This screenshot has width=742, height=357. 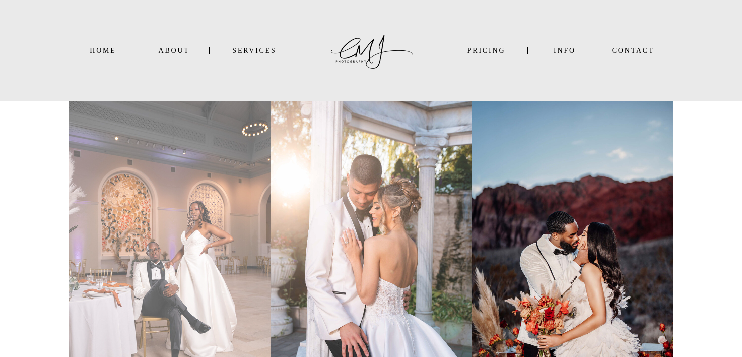 I want to click on a: About, so click(x=174, y=50).